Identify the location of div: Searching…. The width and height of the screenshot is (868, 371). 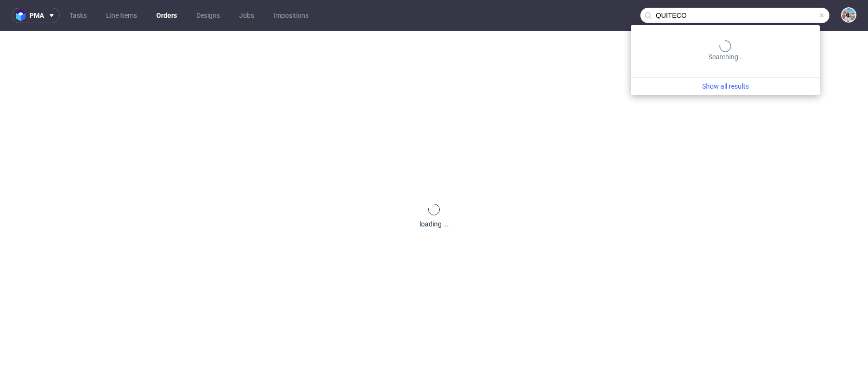
(726, 51).